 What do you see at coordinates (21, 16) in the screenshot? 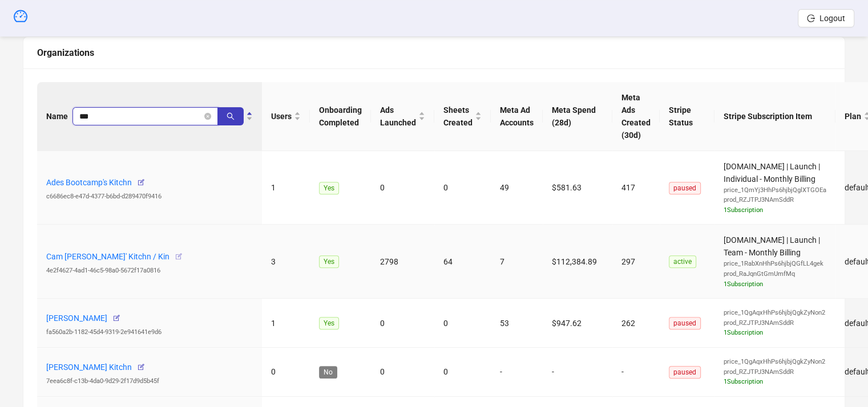
I see `span: dashboard` at bounding box center [21, 16].